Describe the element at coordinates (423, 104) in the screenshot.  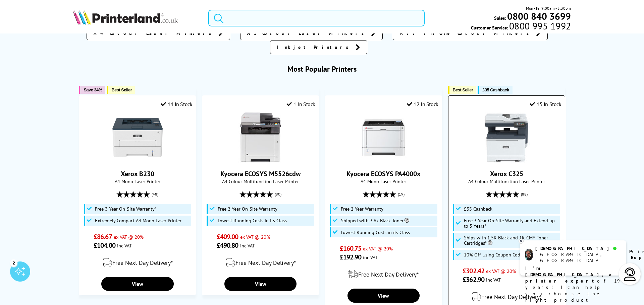
I see `div: 12 In Stock` at that location.